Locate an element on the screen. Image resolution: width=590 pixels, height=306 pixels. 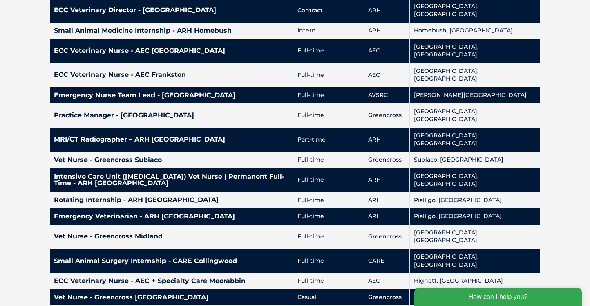
td: Casual is located at coordinates (329, 297).